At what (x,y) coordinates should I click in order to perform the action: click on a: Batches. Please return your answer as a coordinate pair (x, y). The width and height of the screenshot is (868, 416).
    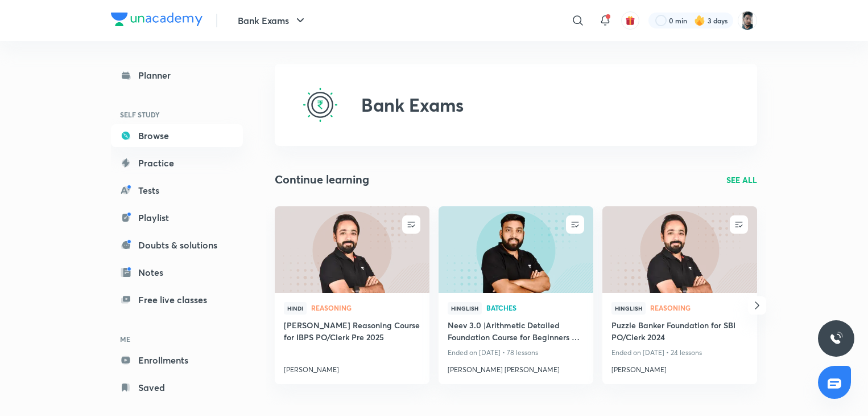
    Looking at the image, I should click on (536, 308).